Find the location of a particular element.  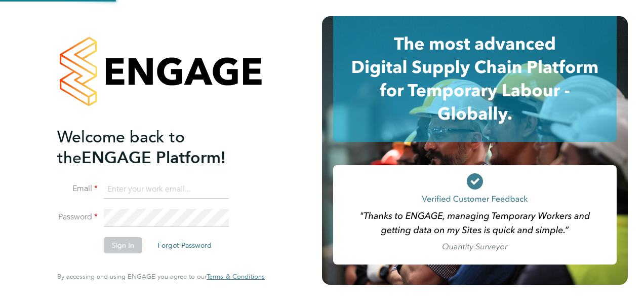

button: Forgot Password is located at coordinates (184, 245).